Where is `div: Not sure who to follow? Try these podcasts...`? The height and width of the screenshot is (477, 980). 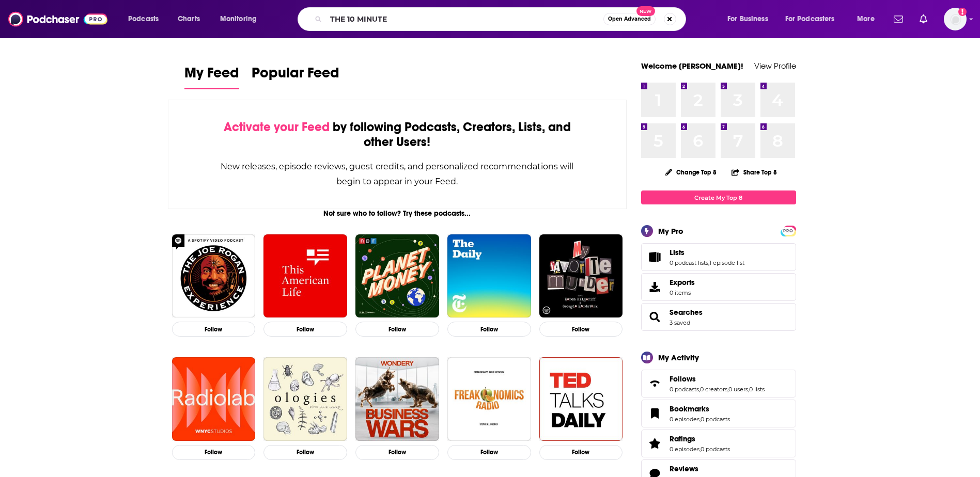 div: Not sure who to follow? Try these podcasts... is located at coordinates (397, 214).